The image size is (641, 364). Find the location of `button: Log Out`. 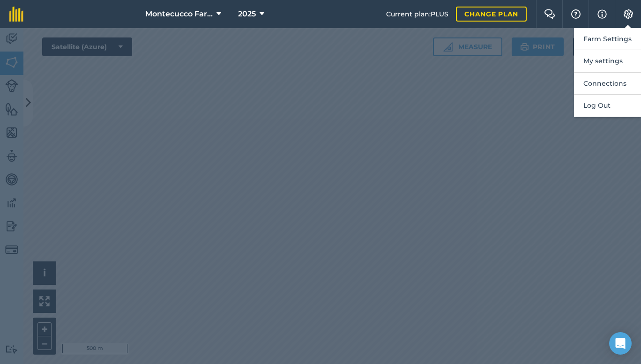

button: Log Out is located at coordinates (607, 105).